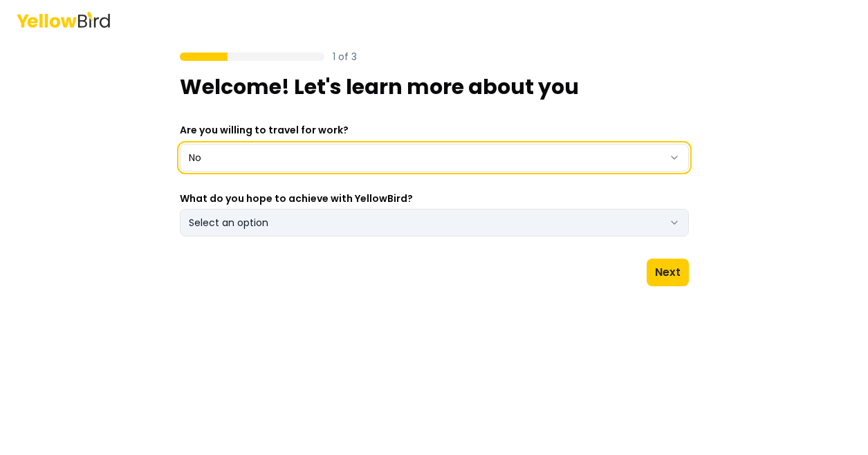  What do you see at coordinates (434, 198) in the screenshot?
I see `label: What do you hope to achieve with YellowBird?` at bounding box center [434, 198].